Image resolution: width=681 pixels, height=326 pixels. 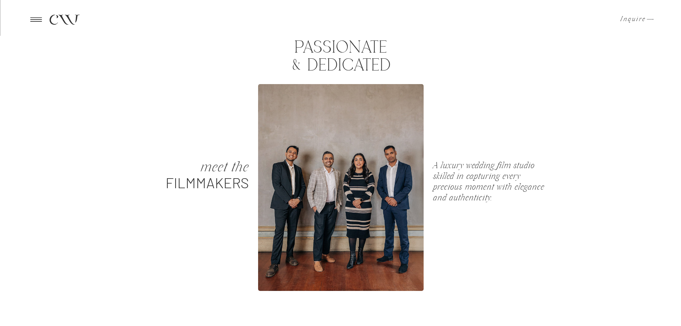 What do you see at coordinates (193, 168) in the screenshot?
I see `h2: MEET THE` at bounding box center [193, 168].